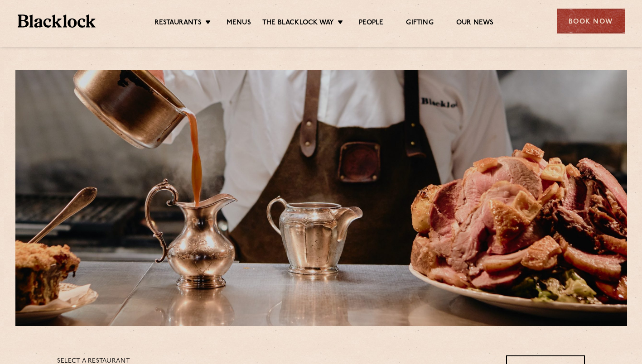 This screenshot has width=642, height=364. Describe the element at coordinates (57, 21) in the screenshot. I see `img: BL_Textured_Logo-footer-cropped.svg` at that location.